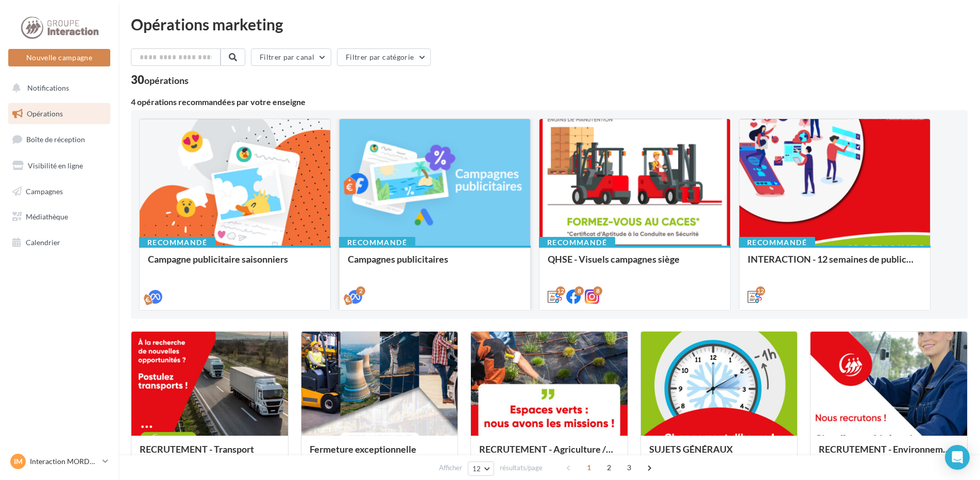 The height and width of the screenshot is (480, 980). I want to click on button: 12, so click(481, 469).